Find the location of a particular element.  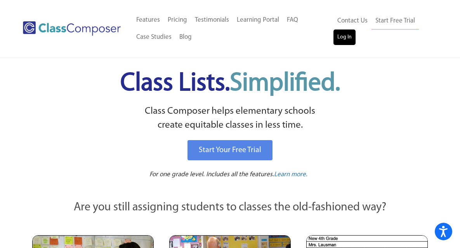

a: Pricing is located at coordinates (177, 20).